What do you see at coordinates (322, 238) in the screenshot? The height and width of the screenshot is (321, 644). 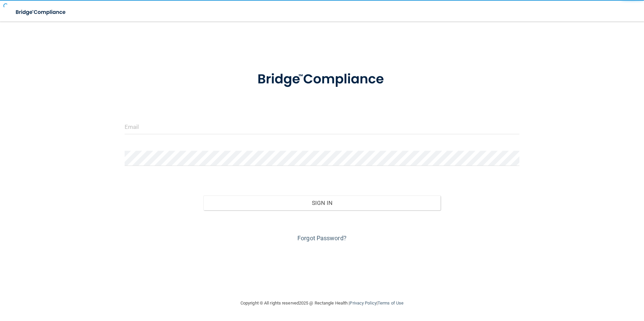 I see `a: Forgot Password?` at bounding box center [322, 238].